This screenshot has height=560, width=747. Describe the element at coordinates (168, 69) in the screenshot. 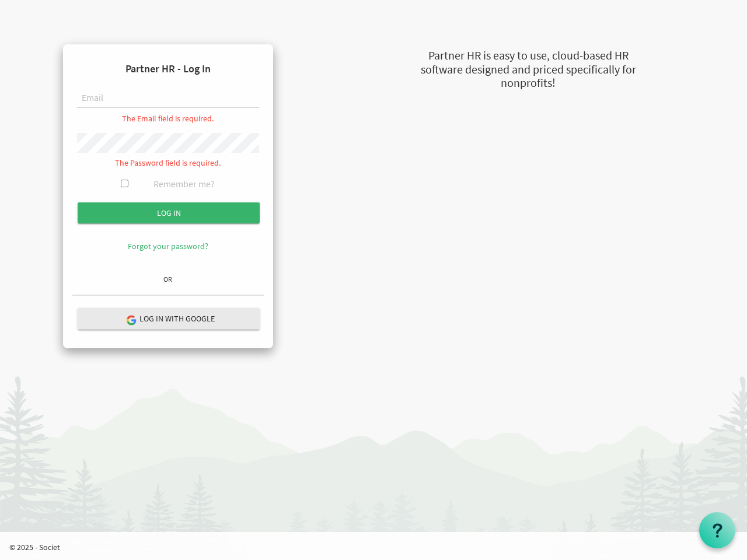

I see `h4: Partner HR - Log In` at that location.